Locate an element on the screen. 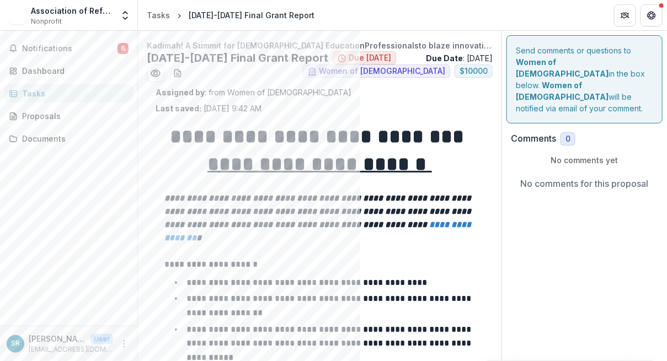 This screenshot has width=667, height=361. div: Proposals is located at coordinates (73, 116).